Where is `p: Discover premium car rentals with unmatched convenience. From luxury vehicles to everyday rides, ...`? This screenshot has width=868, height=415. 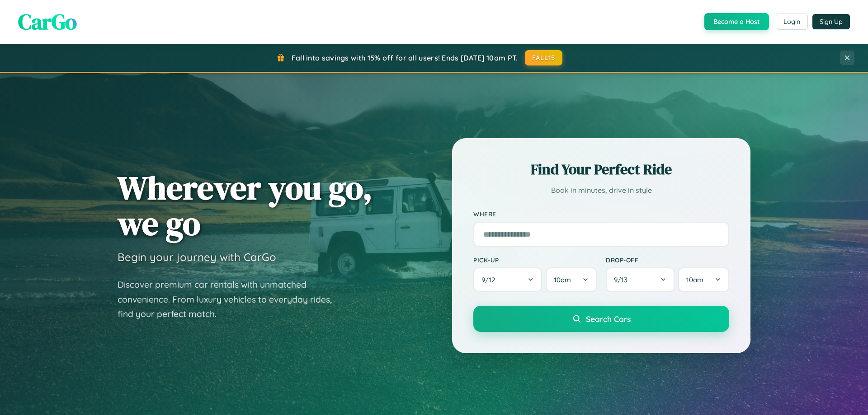
p: Discover premium car rentals with unmatched convenience. From luxury vehicles to everyday rides, ... is located at coordinates (230, 299).